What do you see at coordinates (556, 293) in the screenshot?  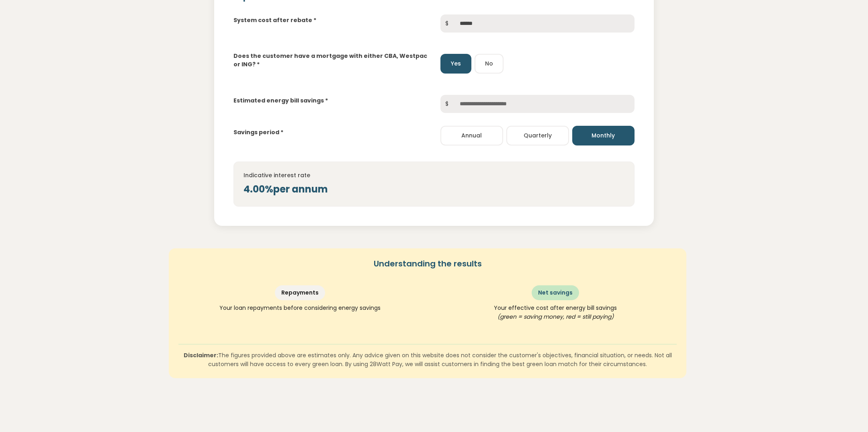 I see `div: Net savings` at bounding box center [556, 293].